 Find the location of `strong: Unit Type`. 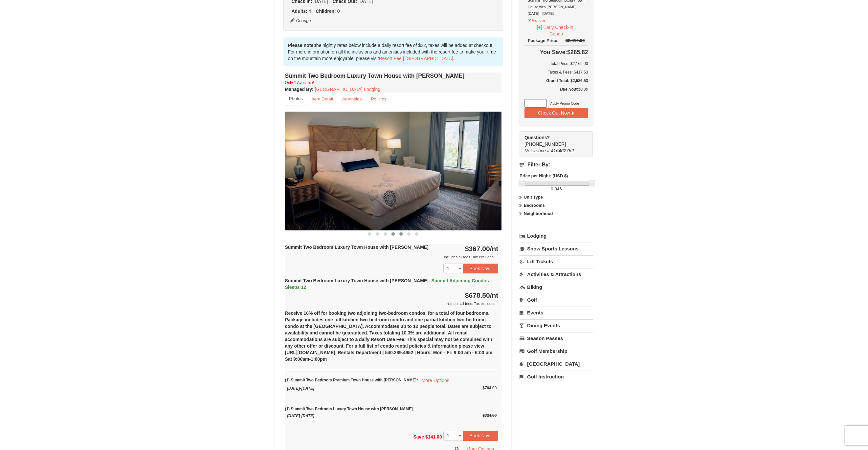

strong: Unit Type is located at coordinates (533, 197).